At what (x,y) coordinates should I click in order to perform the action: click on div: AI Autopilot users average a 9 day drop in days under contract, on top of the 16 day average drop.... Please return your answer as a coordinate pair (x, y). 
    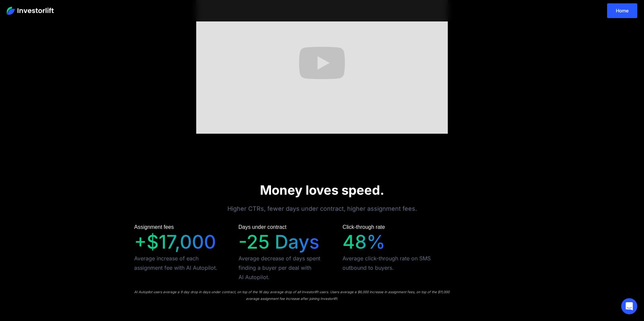
    Looking at the image, I should click on (292, 295).